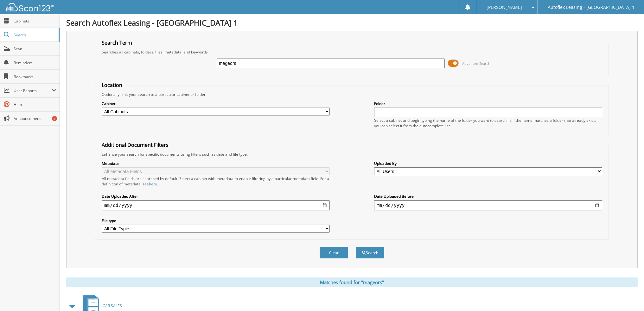 Image resolution: width=644 pixels, height=311 pixels. I want to click on label: Metadata, so click(216, 163).